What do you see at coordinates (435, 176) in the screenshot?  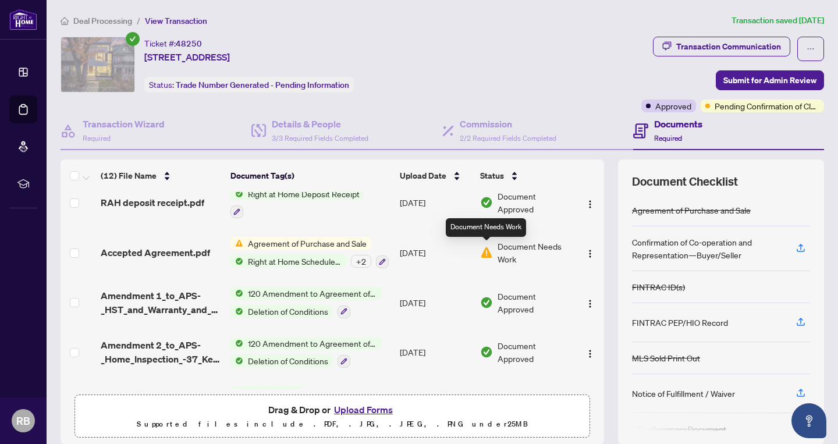 I see `th: Upload Date` at bounding box center [435, 176].